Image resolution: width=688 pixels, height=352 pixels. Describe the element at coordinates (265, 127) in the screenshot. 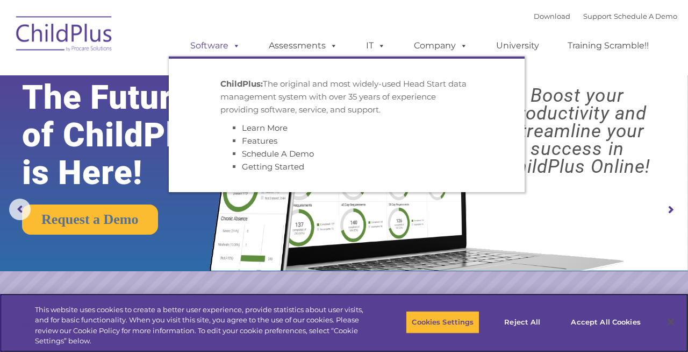

I see `a: Learn More` at that location.